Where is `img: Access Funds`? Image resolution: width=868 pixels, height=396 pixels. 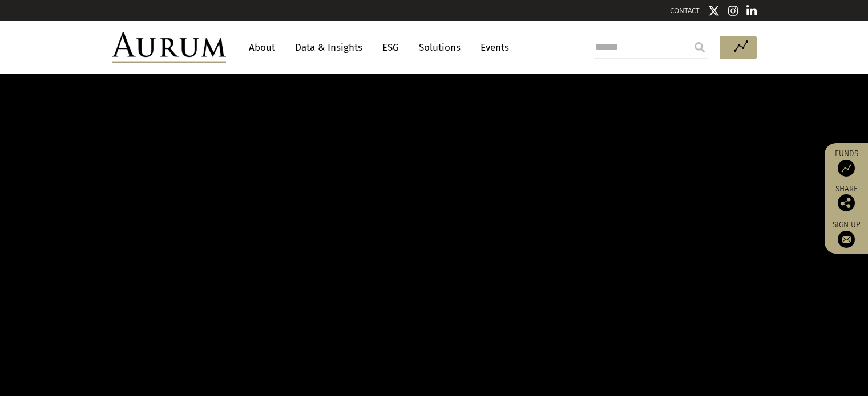
img: Access Funds is located at coordinates (847, 168).